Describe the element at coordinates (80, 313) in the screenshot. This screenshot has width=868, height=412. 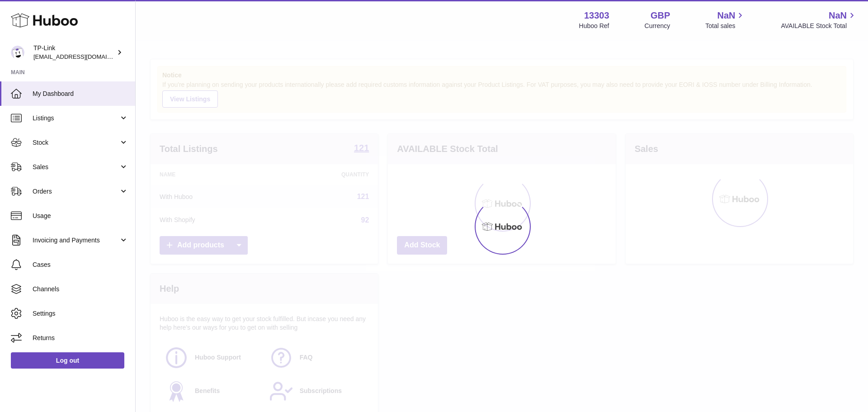
I see `span: Settings` at that location.